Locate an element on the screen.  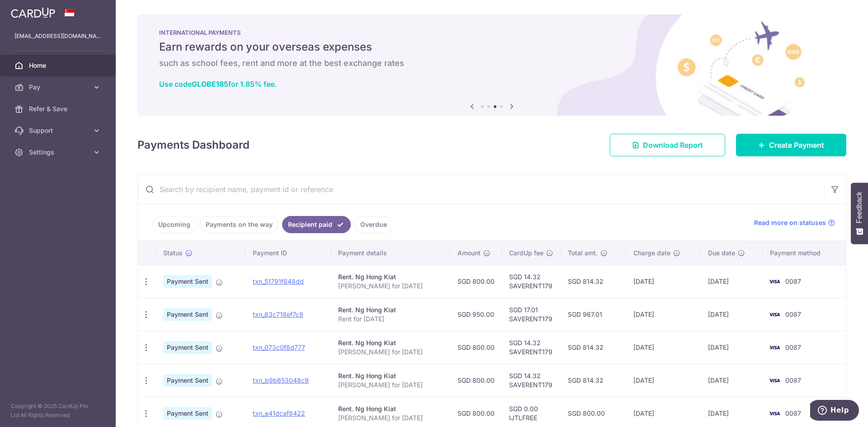
th: Payment method is located at coordinates (804, 253).